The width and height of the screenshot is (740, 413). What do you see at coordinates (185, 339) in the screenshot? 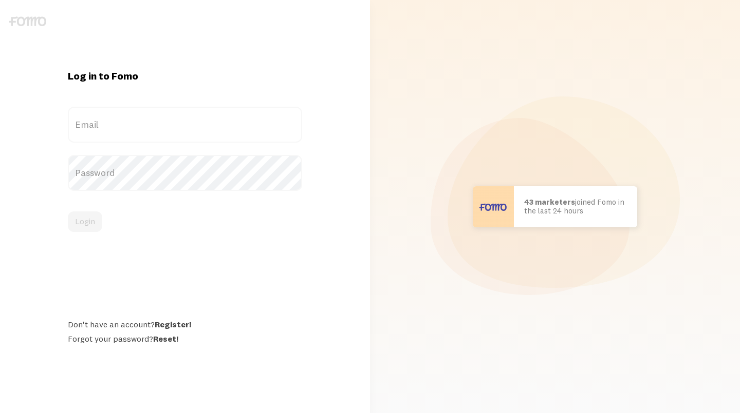
I see `div: Forgot your password?` at bounding box center [185, 339].